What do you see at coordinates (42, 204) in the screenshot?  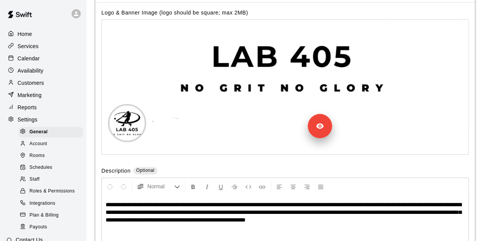 I see `span: Integrations` at bounding box center [42, 204].